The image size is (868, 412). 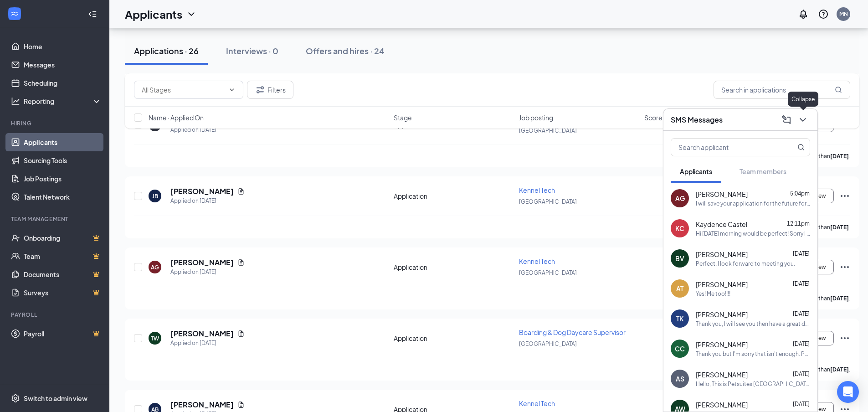 What do you see at coordinates (679, 289) in the screenshot?
I see `div: AT` at bounding box center [679, 289].